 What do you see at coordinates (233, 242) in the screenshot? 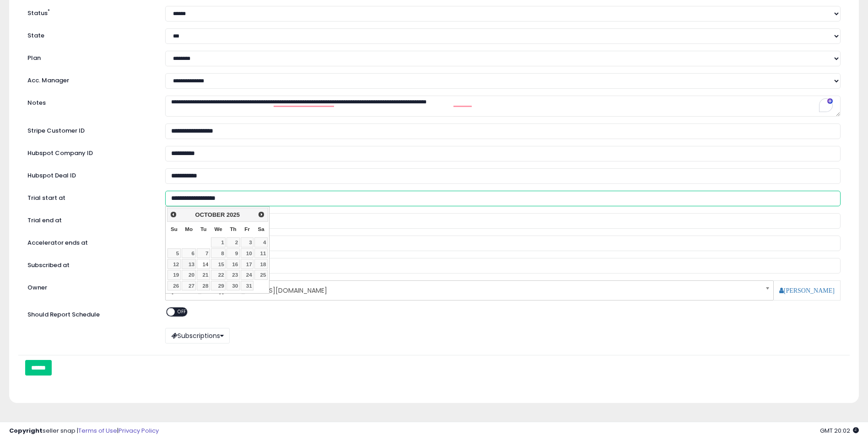
I see `a: 2` at bounding box center [233, 242].